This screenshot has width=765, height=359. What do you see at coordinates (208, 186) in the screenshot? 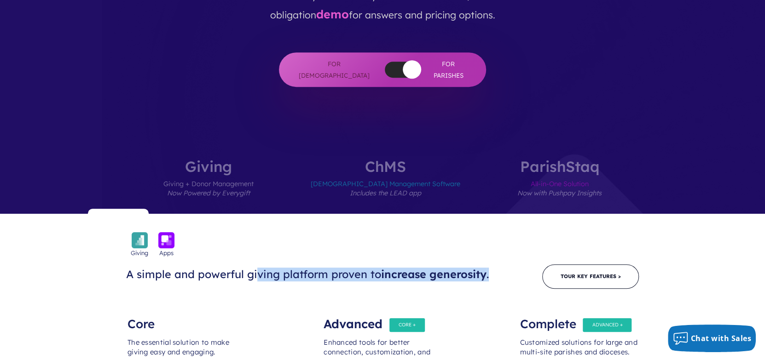
I see `label: Giving` at bounding box center [208, 186].